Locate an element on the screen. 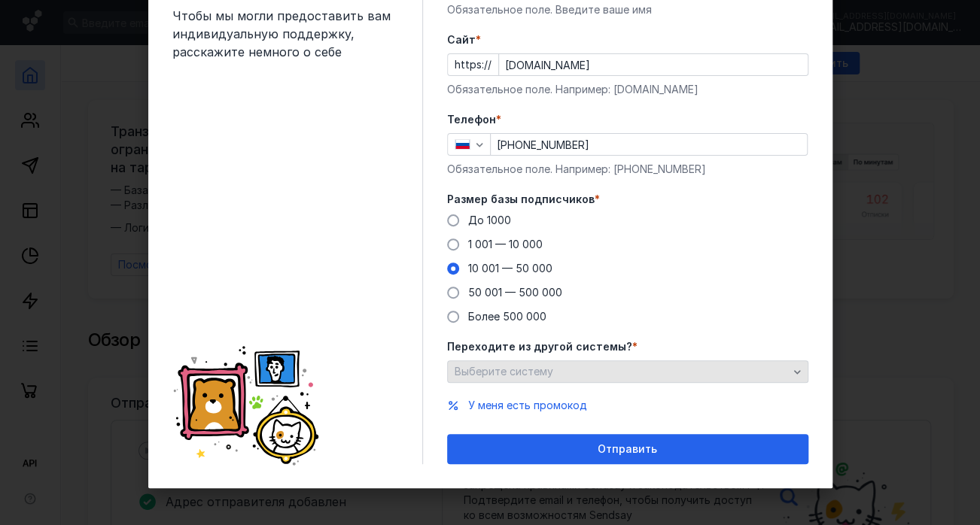 The image size is (980, 525). button: Отправить is located at coordinates (628, 449).